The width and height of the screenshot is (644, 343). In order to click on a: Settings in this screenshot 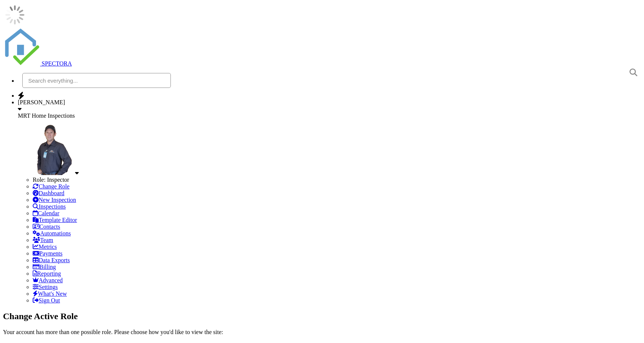, I will do `click(45, 286)`.